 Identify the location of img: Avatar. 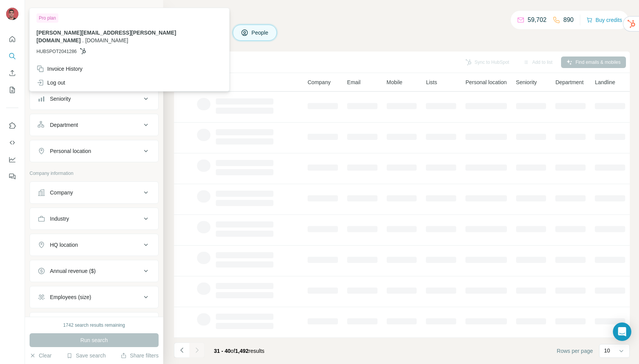
(12, 14).